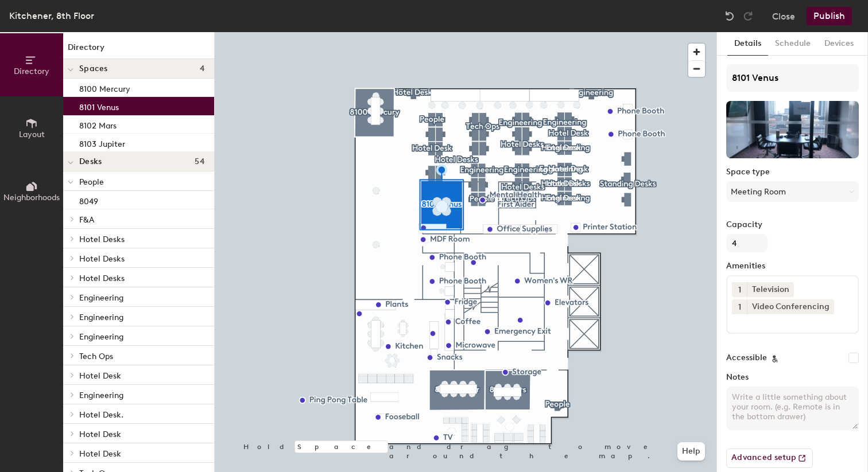  What do you see at coordinates (771, 290) in the screenshot?
I see `div: Television` at bounding box center [771, 290].